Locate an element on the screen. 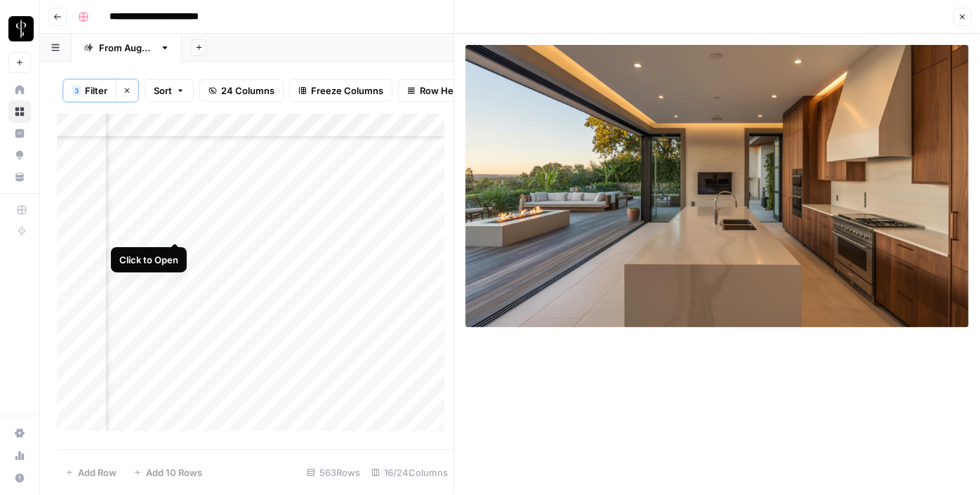  button: Workspace: LP Production Workloads is located at coordinates (19, 28).